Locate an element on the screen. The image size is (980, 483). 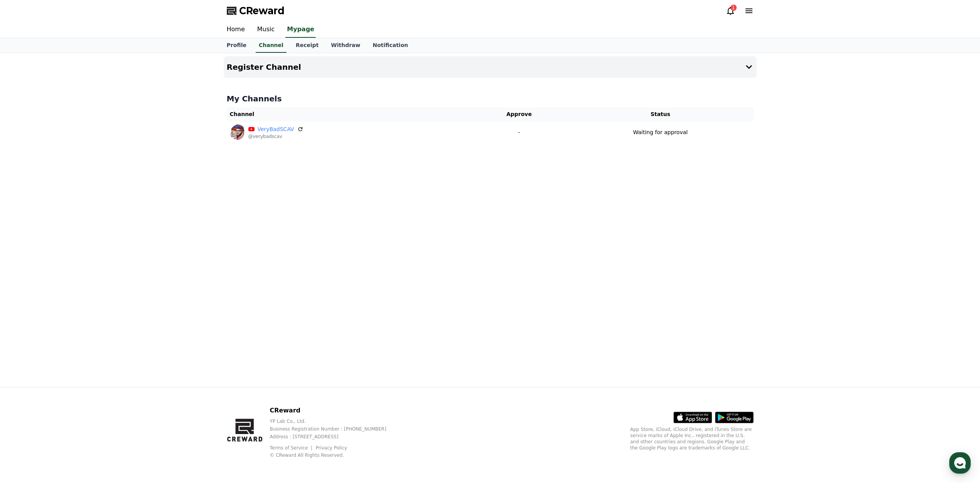
p: Waiting for approval is located at coordinates (661, 132).